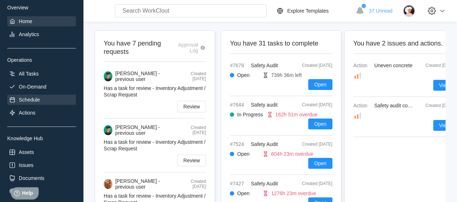 This screenshot has height=202, width=457. Describe the element at coordinates (27, 113) in the screenshot. I see `div: Actions` at that location.